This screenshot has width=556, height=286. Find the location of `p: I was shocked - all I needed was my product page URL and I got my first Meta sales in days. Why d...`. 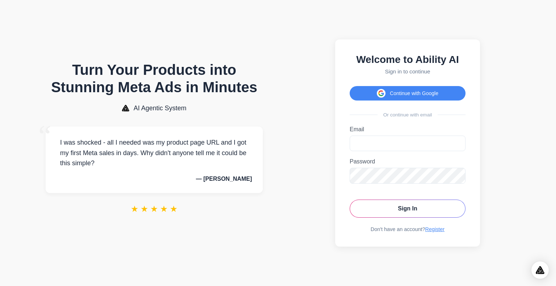

p: I was shocked - all I needed was my product page URL and I got my first Meta sales in days. Why d... is located at coordinates (154, 153).